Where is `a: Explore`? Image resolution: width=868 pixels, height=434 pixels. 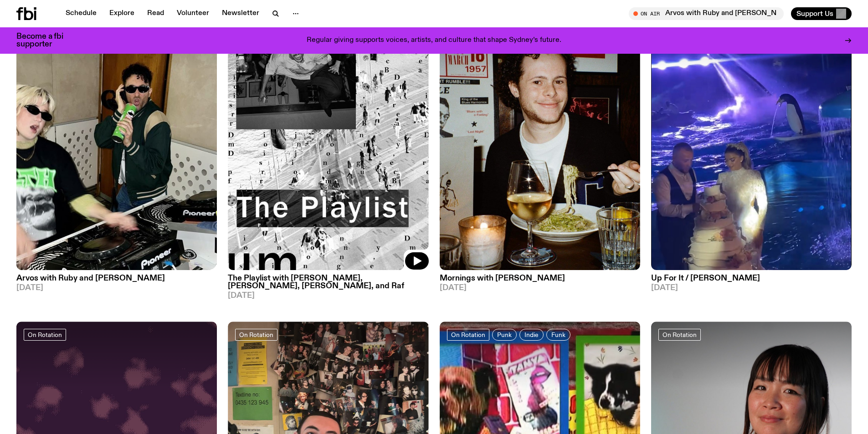 a: Explore is located at coordinates (122, 14).